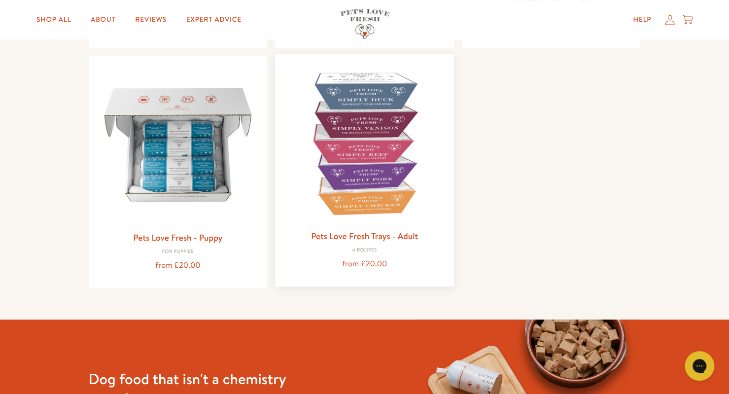 The height and width of the screenshot is (394, 729). What do you see at coordinates (103, 20) in the screenshot?
I see `a: About` at bounding box center [103, 20].